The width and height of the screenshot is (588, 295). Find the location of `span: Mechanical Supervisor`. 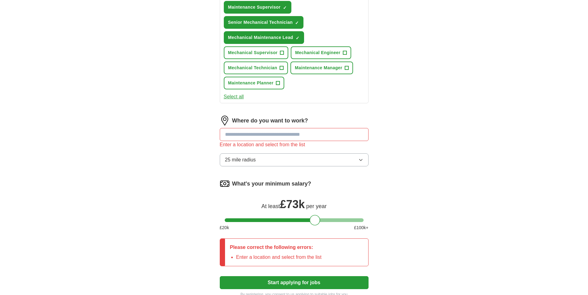

span: Mechanical Supervisor is located at coordinates (253, 53).